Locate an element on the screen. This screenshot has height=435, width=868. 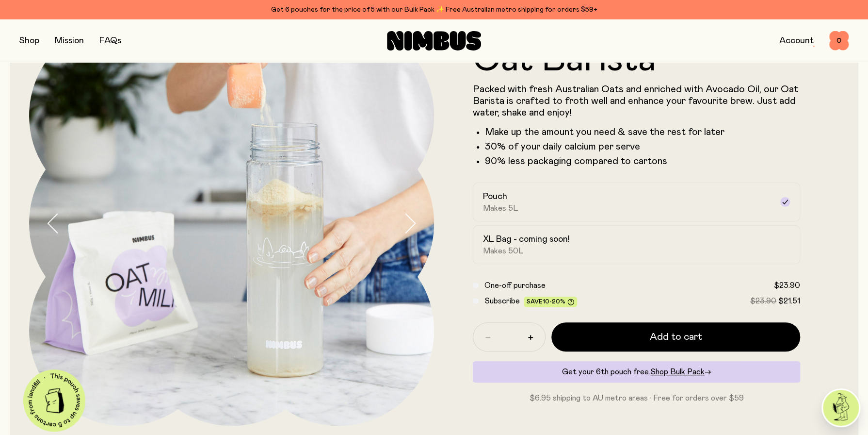
span: Add to cart is located at coordinates (676, 337).